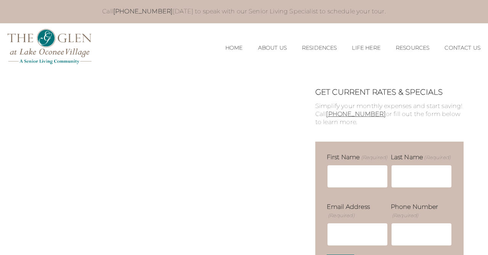 The width and height of the screenshot is (488, 255). What do you see at coordinates (50, 46) in the screenshot?
I see `img: The Glen Lake Oconee Home` at bounding box center [50, 46].